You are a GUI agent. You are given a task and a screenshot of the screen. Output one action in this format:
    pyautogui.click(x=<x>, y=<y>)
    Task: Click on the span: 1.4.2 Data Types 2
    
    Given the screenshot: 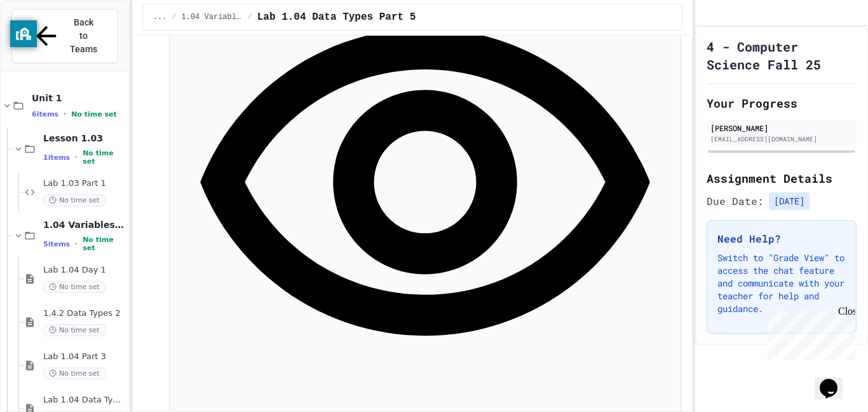 What is the action you would take?
    pyautogui.click(x=84, y=313)
    